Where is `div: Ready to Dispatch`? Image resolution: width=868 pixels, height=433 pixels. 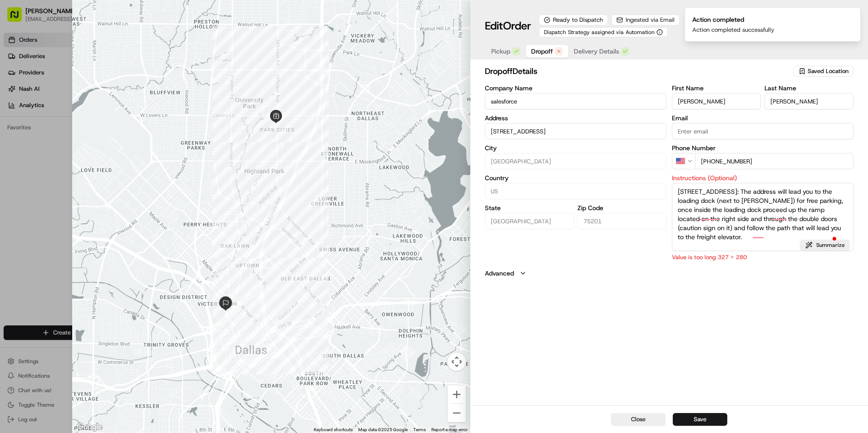 div: Ready to Dispatch is located at coordinates (573, 20).